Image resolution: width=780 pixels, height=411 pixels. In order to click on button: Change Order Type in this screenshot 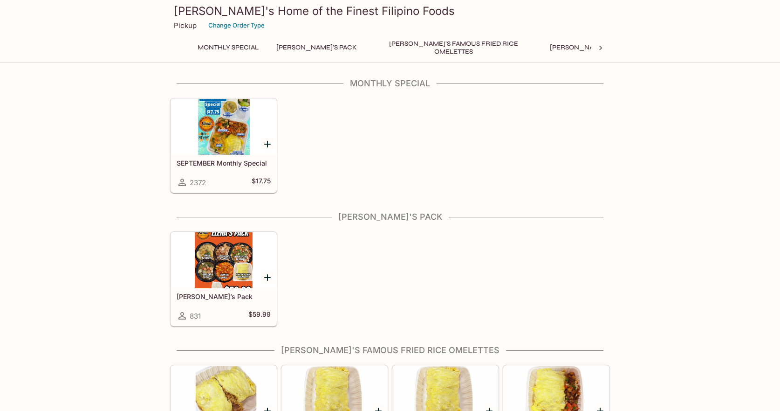, I will do `click(236, 25)`.